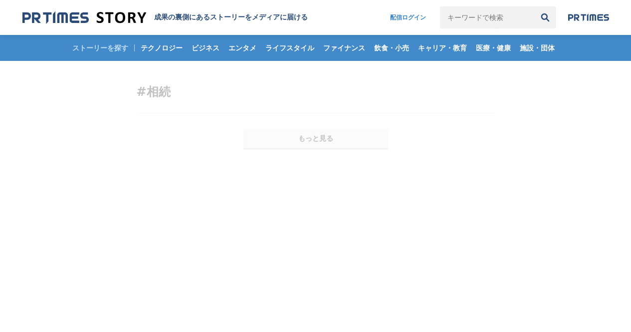 The image size is (631, 332). What do you see at coordinates (162, 48) in the screenshot?
I see `span: テクノロジー` at bounding box center [162, 48].